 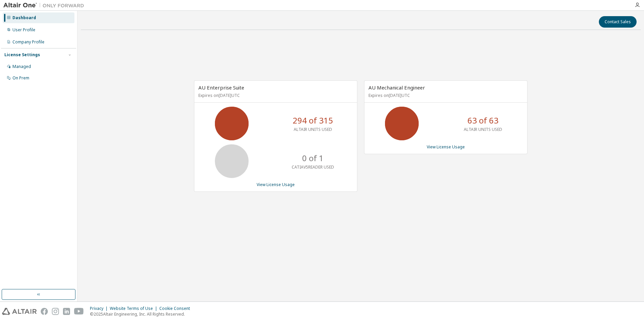 What do you see at coordinates (44, 311) in the screenshot?
I see `img: facebook.svg` at bounding box center [44, 311].